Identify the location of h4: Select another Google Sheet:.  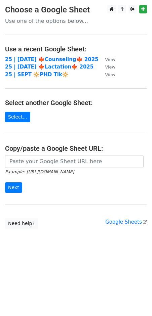
(76, 103).